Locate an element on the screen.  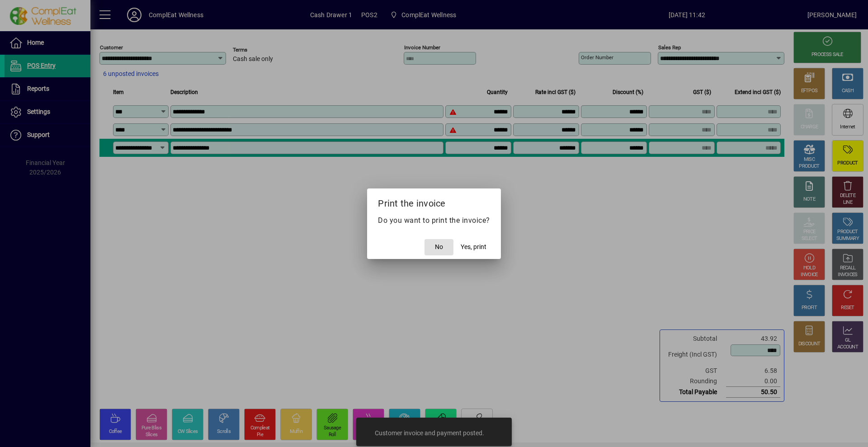
h2: Print the invoice is located at coordinates (434, 202).